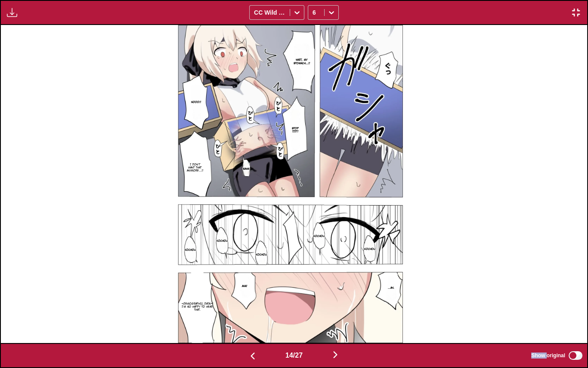 This screenshot has width=588, height=368. Describe the element at coordinates (391, 287) in the screenshot. I see `p: ...Ah.` at that location.